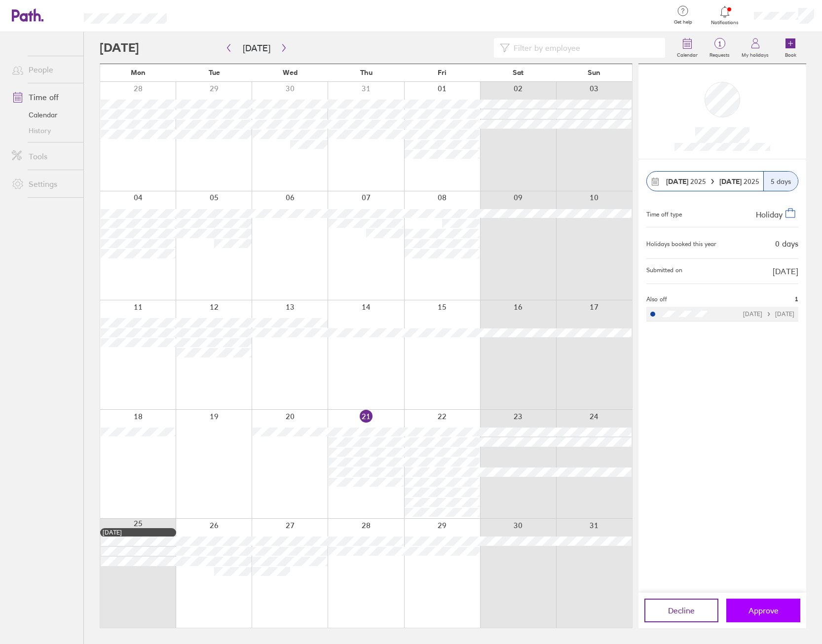  Describe the element at coordinates (681, 244) in the screenshot. I see `div: Holidays booked this year` at that location.